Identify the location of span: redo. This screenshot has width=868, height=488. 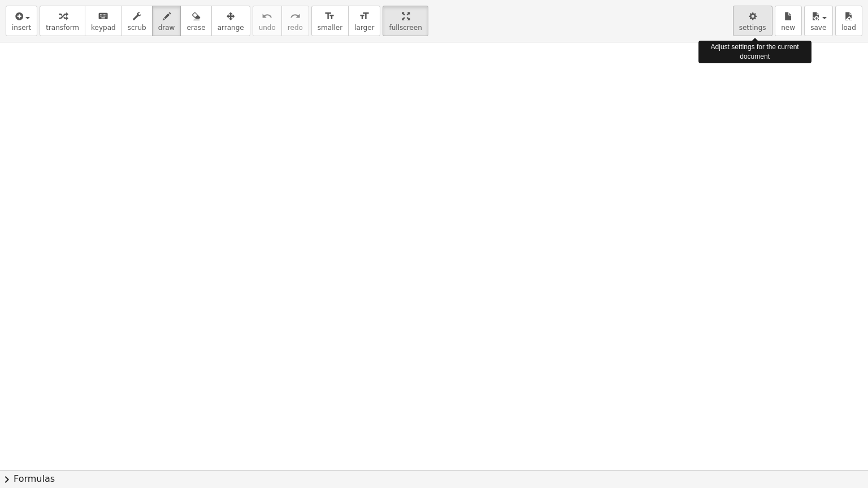
(295, 27).